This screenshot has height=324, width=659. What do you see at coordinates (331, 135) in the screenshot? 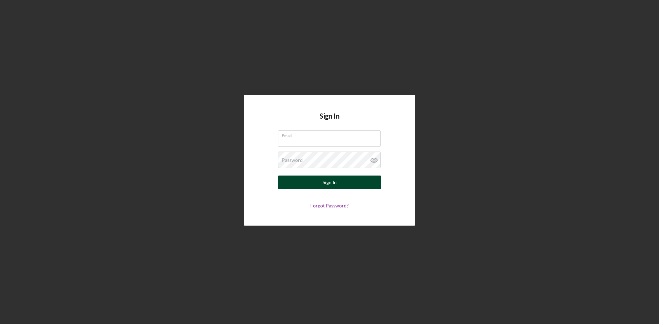
I see `label: Email` at bounding box center [331, 135].